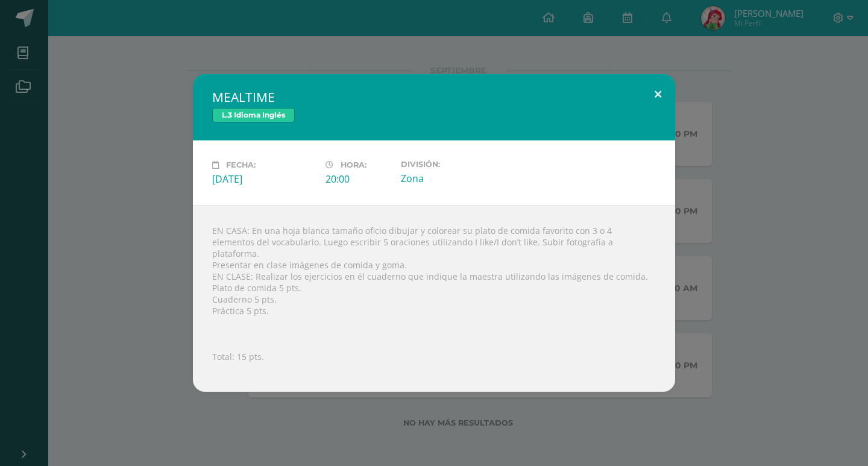 The image size is (868, 466). Describe the element at coordinates (657, 95) in the screenshot. I see `button: Close (Esc)` at that location.